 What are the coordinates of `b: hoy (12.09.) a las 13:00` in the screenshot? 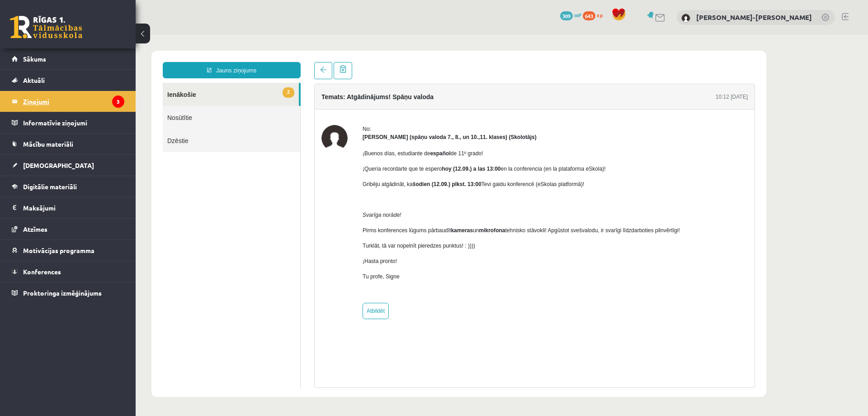 It's located at (336, 134).